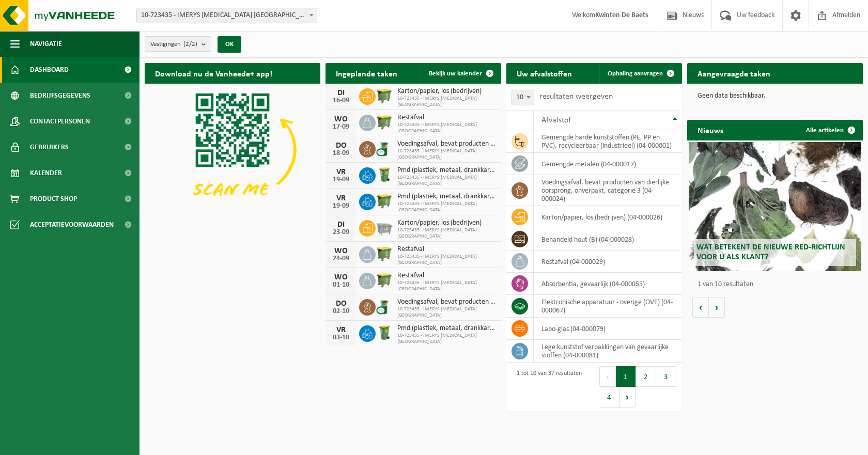 Image resolution: width=868 pixels, height=455 pixels. What do you see at coordinates (455, 73) in the screenshot?
I see `span: Bekijk uw kalender` at bounding box center [455, 73].